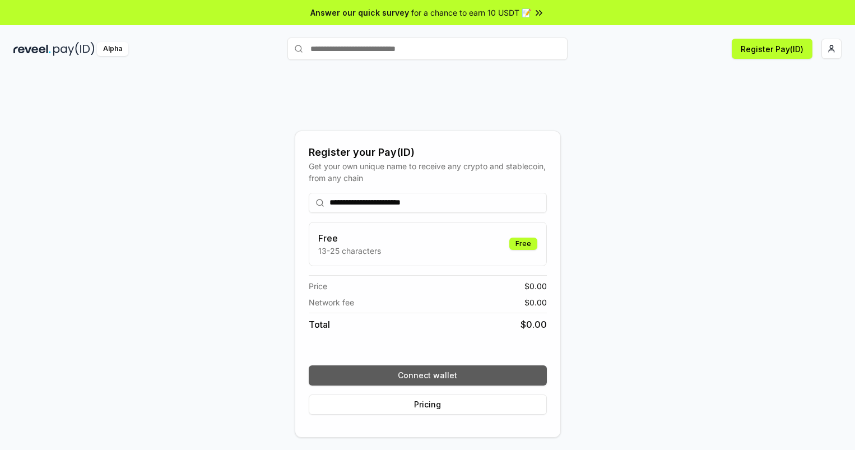 This screenshot has width=855, height=450. What do you see at coordinates (772, 49) in the screenshot?
I see `button: Register Pay(ID)` at bounding box center [772, 49].